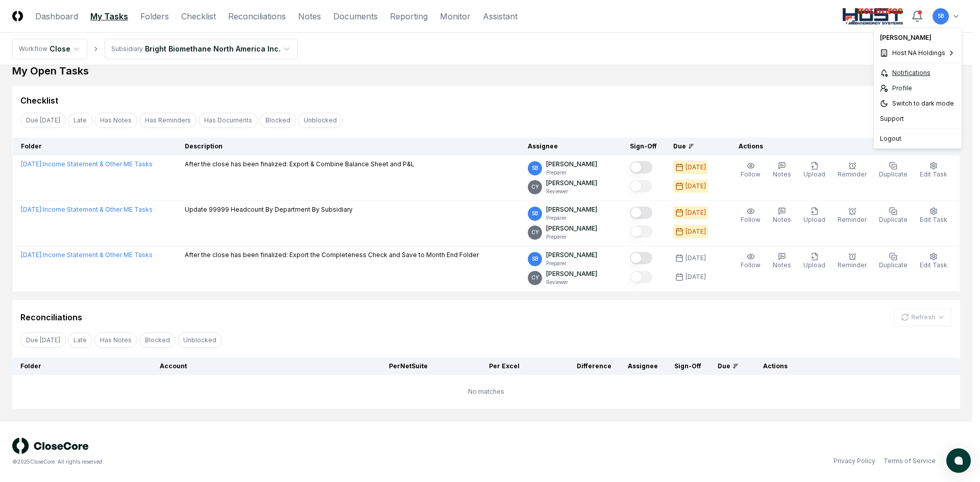  Describe the element at coordinates (917, 139) in the screenshot. I see `div: Logout` at that location.